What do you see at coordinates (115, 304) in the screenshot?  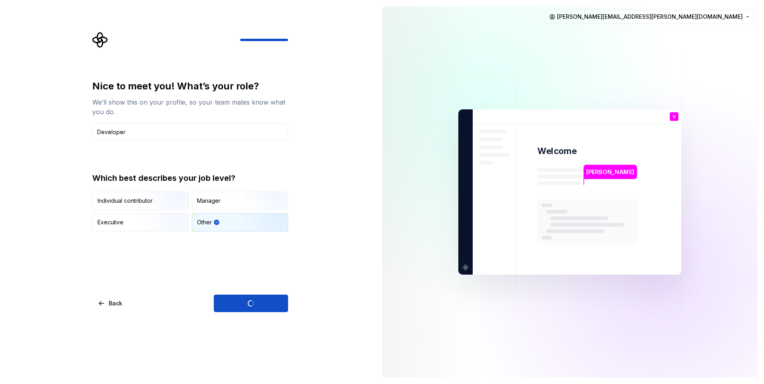 I see `span: Back` at bounding box center [115, 304].